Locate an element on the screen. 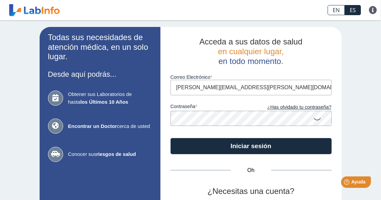  font: Obtener sus Laboratorios de hasta is located at coordinates (100, 98).